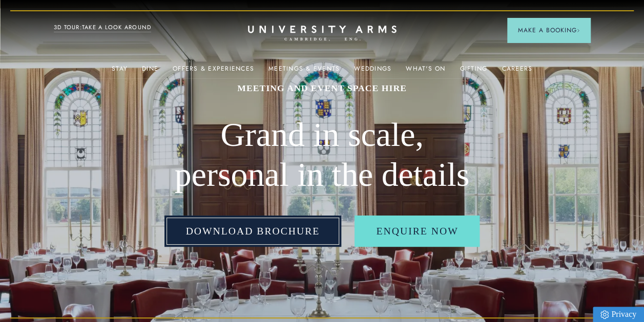  Describe the element at coordinates (549, 30) in the screenshot. I see `span: Make a Booking` at that location.